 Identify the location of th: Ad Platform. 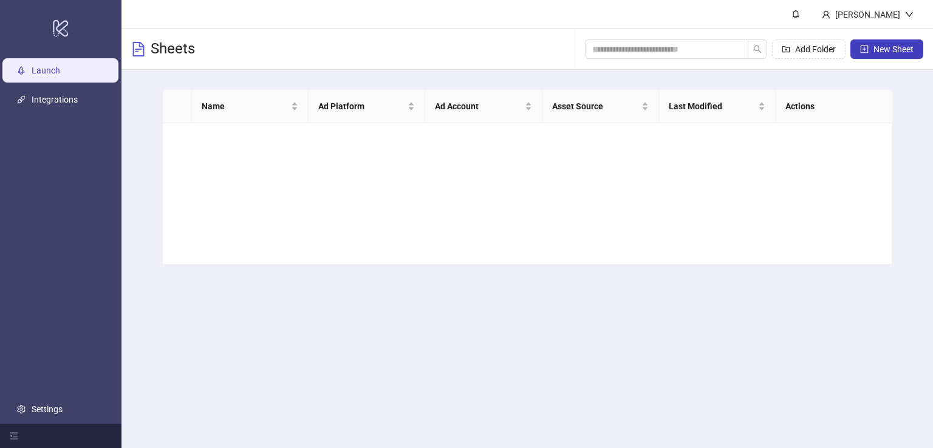
(367, 106).